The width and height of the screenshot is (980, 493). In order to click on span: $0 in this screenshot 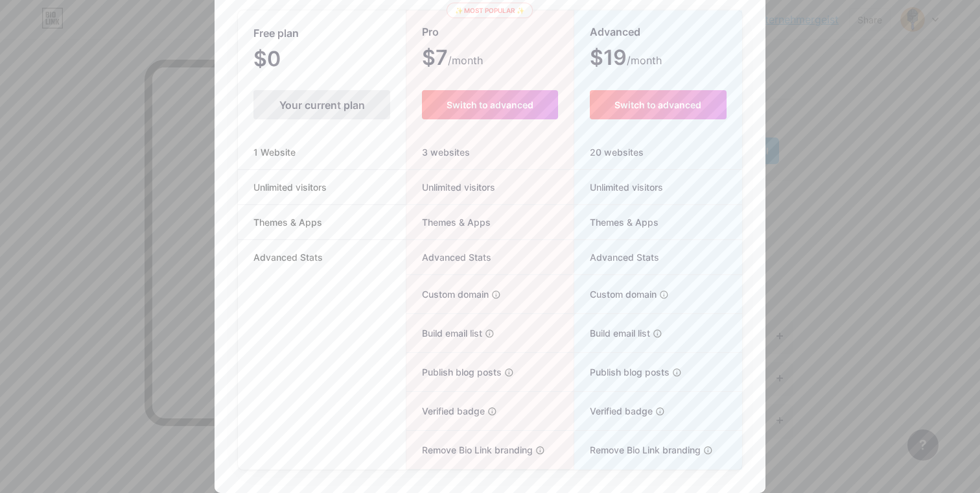, I will do `click(285, 60)`.